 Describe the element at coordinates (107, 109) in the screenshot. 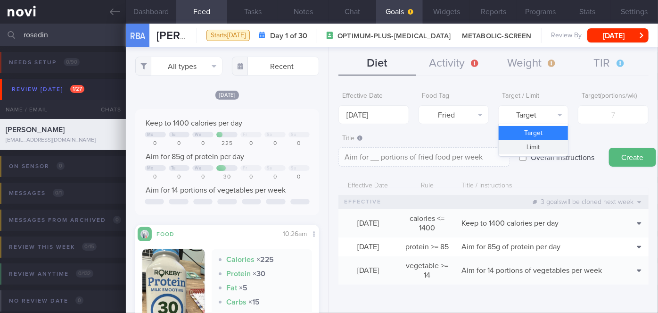

I see `div: Chats` at that location.